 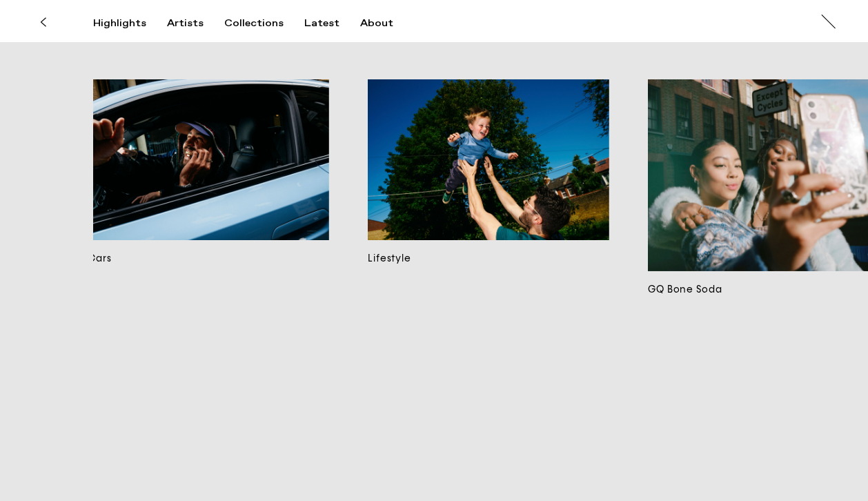 I want to click on div: Collections, so click(x=254, y=24).